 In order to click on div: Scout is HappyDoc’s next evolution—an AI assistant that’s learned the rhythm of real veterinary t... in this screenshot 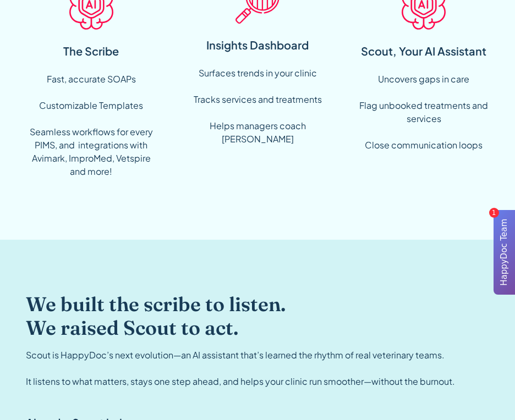, I will do `click(240, 368)`.